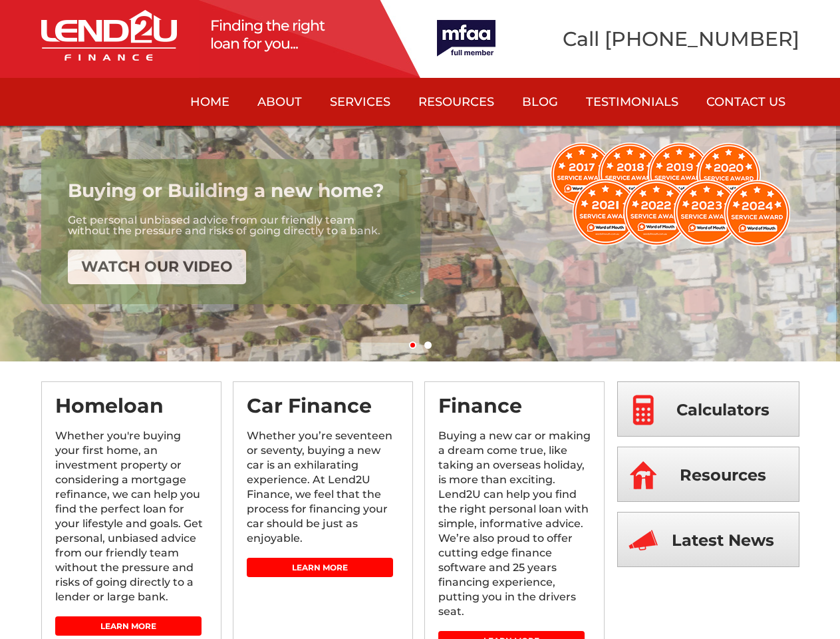  I want to click on h3: Buying or Building a new home?, so click(231, 197).